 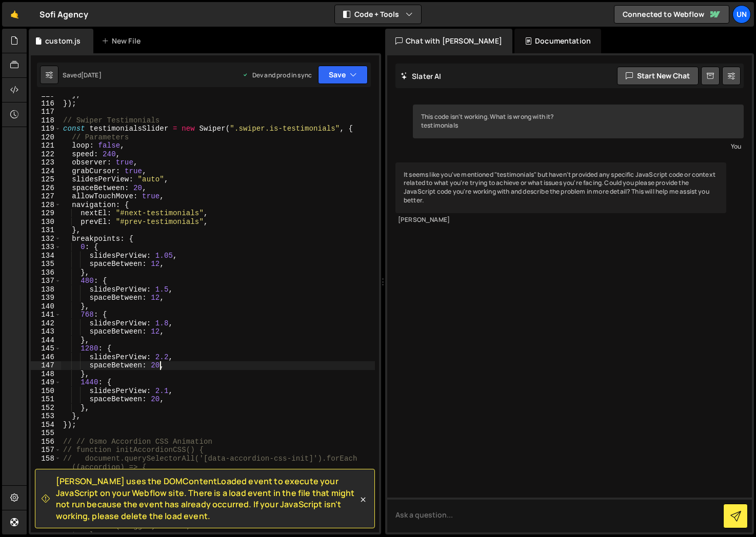 What do you see at coordinates (45, 357) in the screenshot?
I see `div: 146` at bounding box center [45, 357].